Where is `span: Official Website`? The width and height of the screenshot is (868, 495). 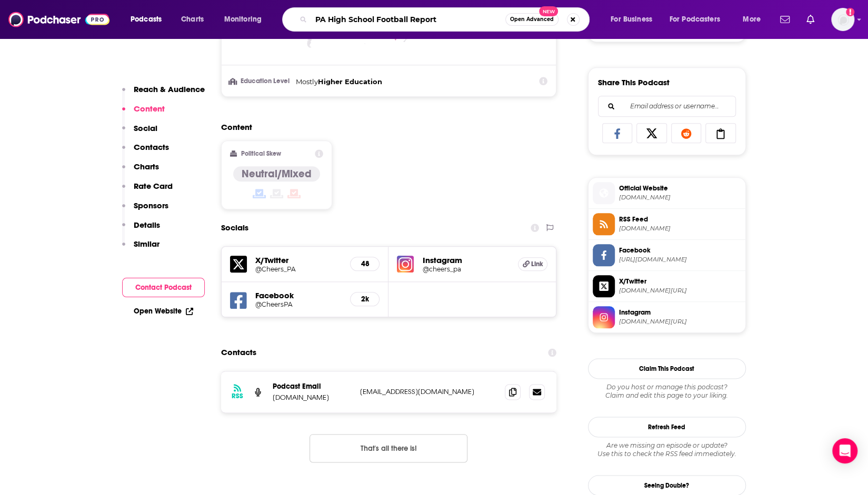 span: Official Website is located at coordinates (680, 189).